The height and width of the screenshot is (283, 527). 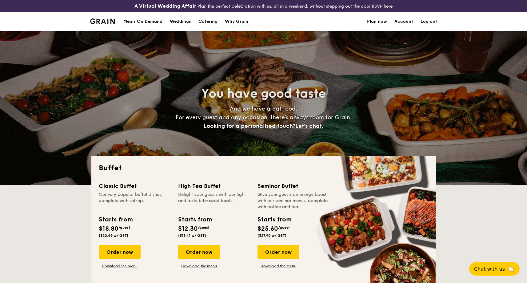 I want to click on span: Looking for a personalised touch?, so click(x=249, y=126).